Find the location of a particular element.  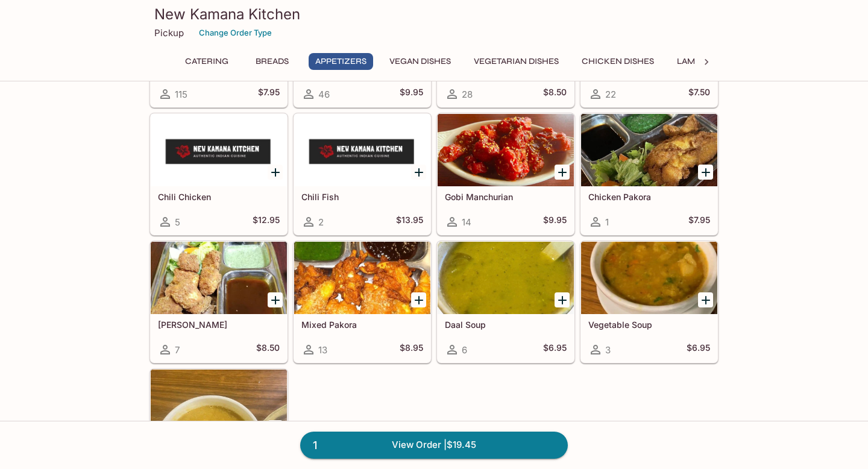

button: Add Gobi Manchurian is located at coordinates (562, 172).